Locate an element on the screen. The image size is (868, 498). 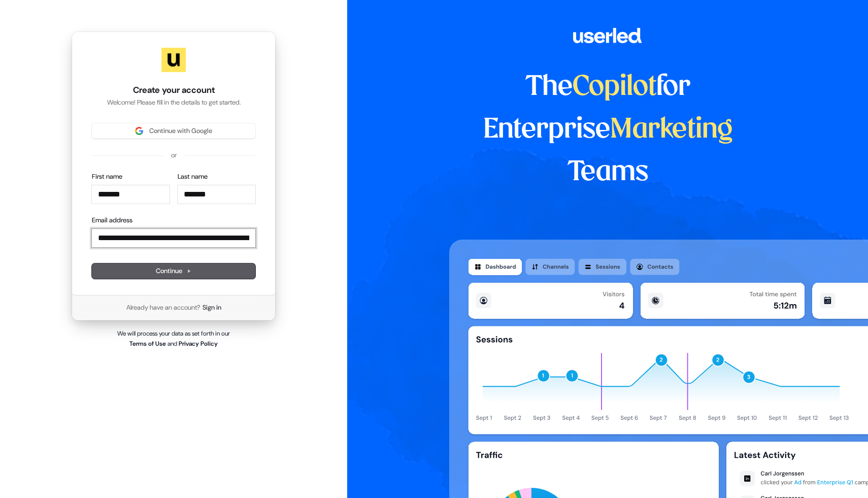
img: Userled is located at coordinates (174, 60).